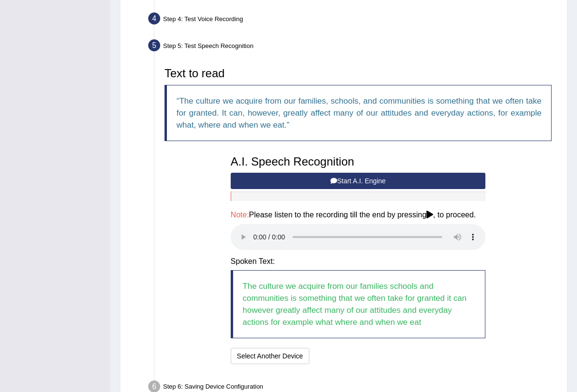 Image resolution: width=577 pixels, height=392 pixels. What do you see at coordinates (358, 73) in the screenshot?
I see `h3: Text to read` at bounding box center [358, 73].